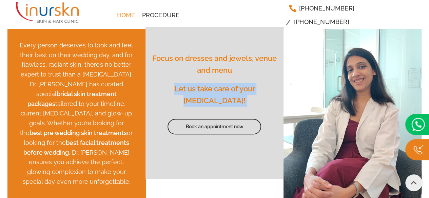 This screenshot has width=429, height=198. What do you see at coordinates (76, 60) in the screenshot?
I see `span: Every person deserves to look and feel their best on their wedding day, and for flawless, radiant...` at bounding box center [76, 60].